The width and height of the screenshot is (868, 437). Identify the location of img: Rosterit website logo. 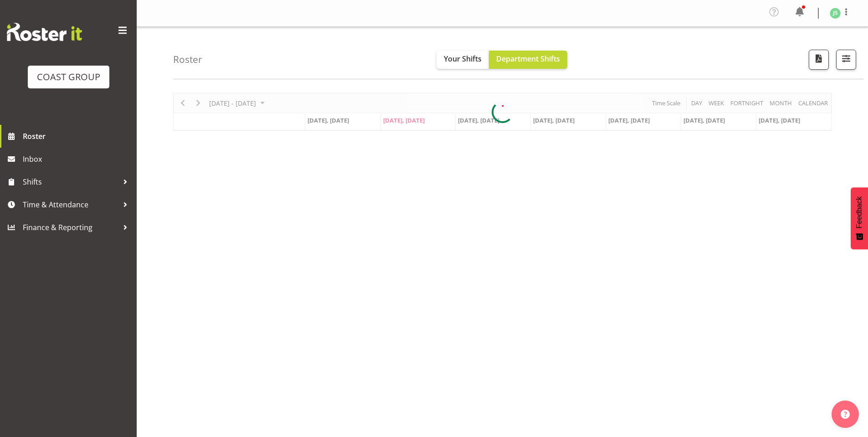
(44, 32).